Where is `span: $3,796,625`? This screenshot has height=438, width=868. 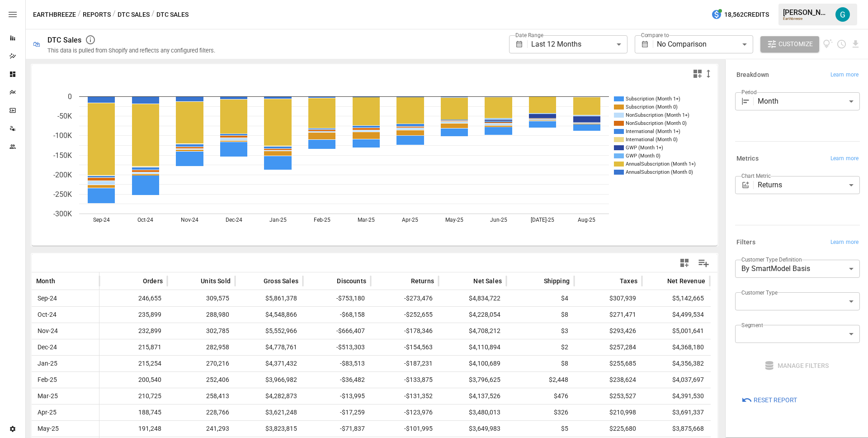
span: $3,796,625 is located at coordinates (472, 379).